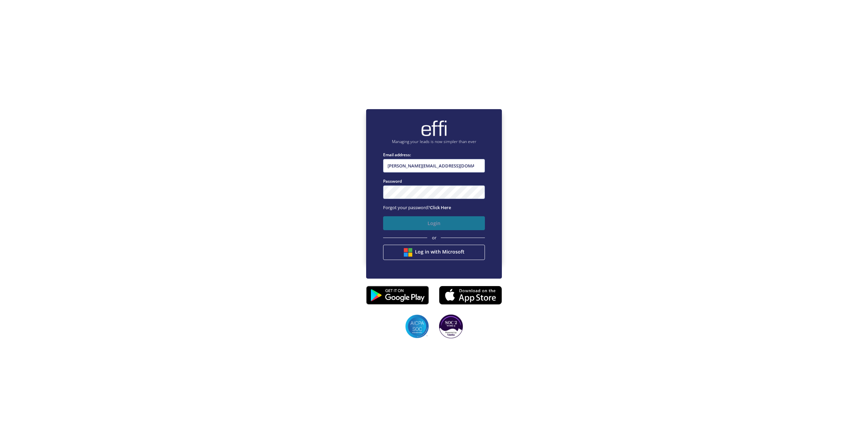 The width and height of the screenshot is (868, 442). Describe the element at coordinates (440, 207) in the screenshot. I see `a: Click Here` at that location.